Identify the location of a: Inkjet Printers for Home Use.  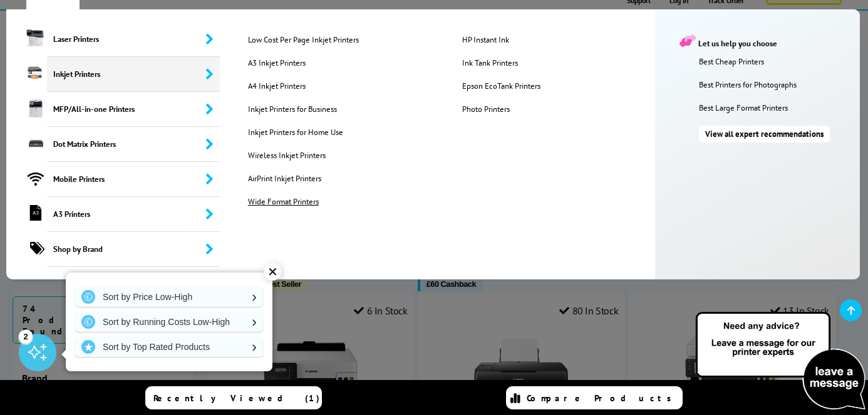
(346, 132).